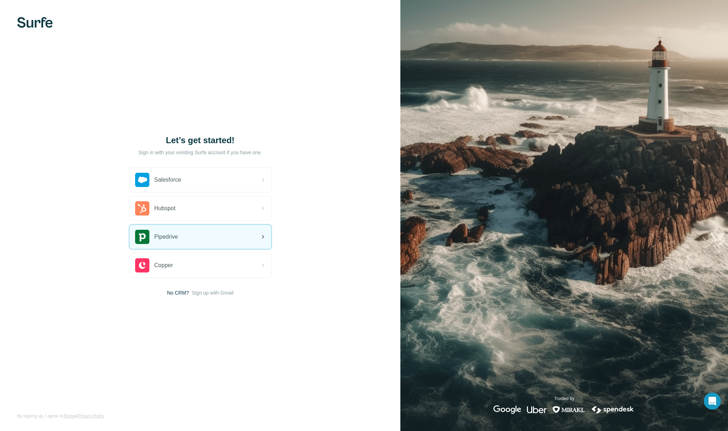 Image resolution: width=728 pixels, height=431 pixels. Describe the element at coordinates (200, 153) in the screenshot. I see `p: Sign in with your existing Surfe account if you have one.` at that location.